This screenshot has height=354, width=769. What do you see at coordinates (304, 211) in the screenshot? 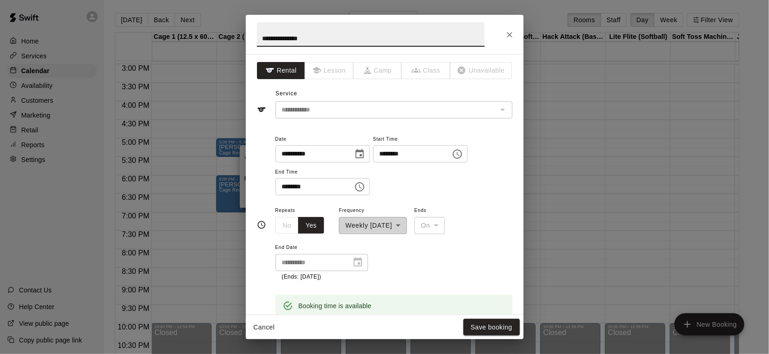
I see `span: Repeats` at bounding box center [304, 211].